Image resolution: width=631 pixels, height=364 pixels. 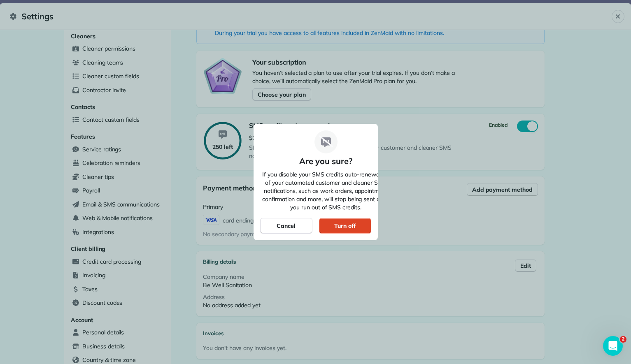 What do you see at coordinates (623, 340) in the screenshot?
I see `span: 2` at bounding box center [623, 340].